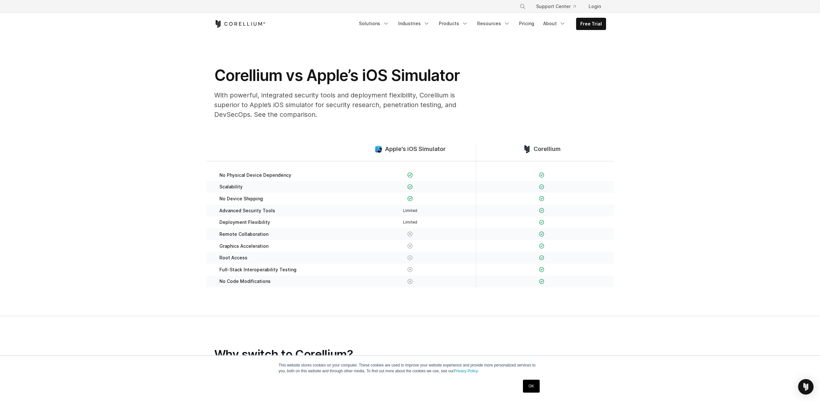 The width and height of the screenshot is (820, 401). I want to click on a: Pricing, so click(527, 24).